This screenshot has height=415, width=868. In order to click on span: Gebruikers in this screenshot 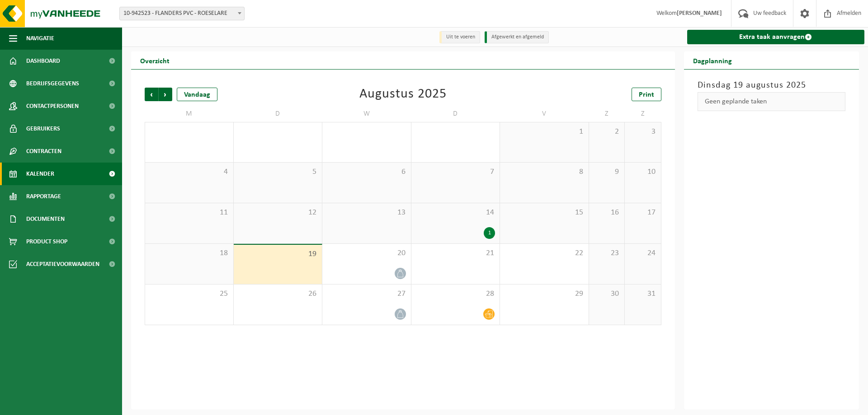, I will do `click(43, 128)`.